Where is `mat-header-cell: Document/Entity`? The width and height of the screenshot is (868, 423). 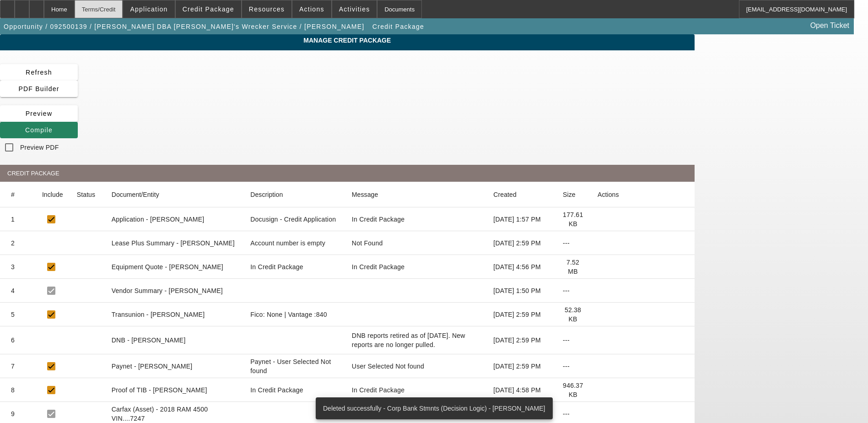 mat-header-cell: Document/Entity is located at coordinates (174, 194).